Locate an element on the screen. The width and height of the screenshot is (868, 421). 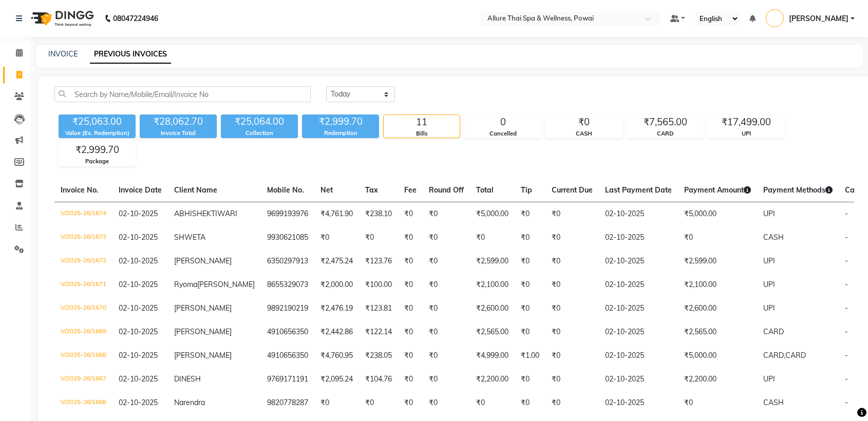
div: ₹2,999.70 is located at coordinates (97, 150).